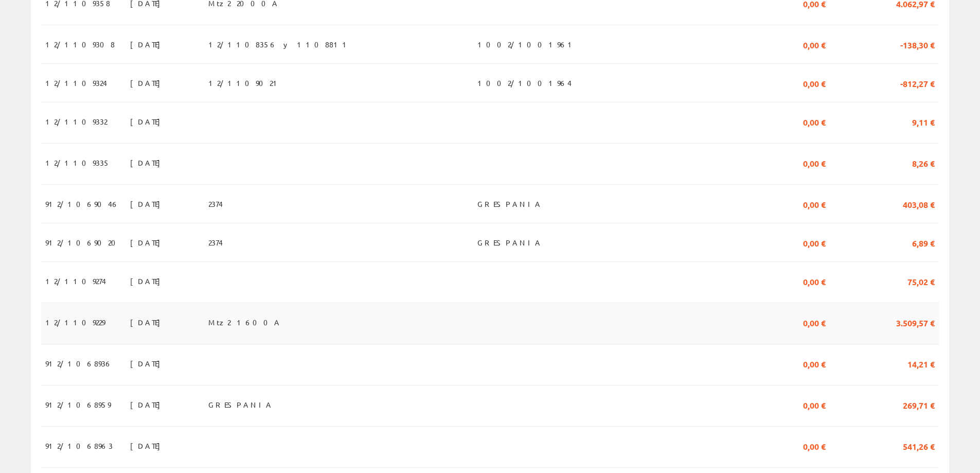 The width and height of the screenshot is (980, 473). What do you see at coordinates (923, 122) in the screenshot?
I see `span: 9,11 €` at bounding box center [923, 122].